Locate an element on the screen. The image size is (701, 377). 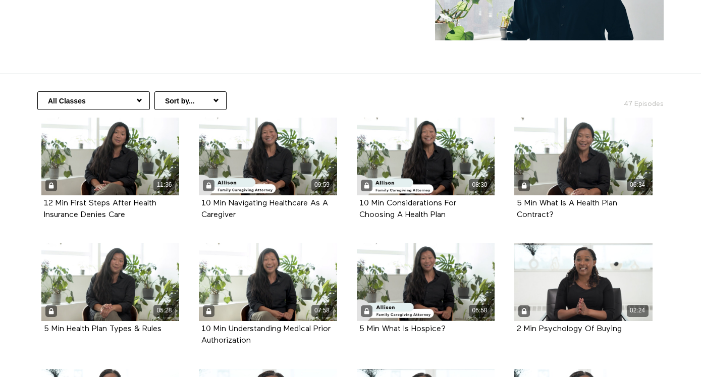
div: 07:58 is located at coordinates (322, 311).